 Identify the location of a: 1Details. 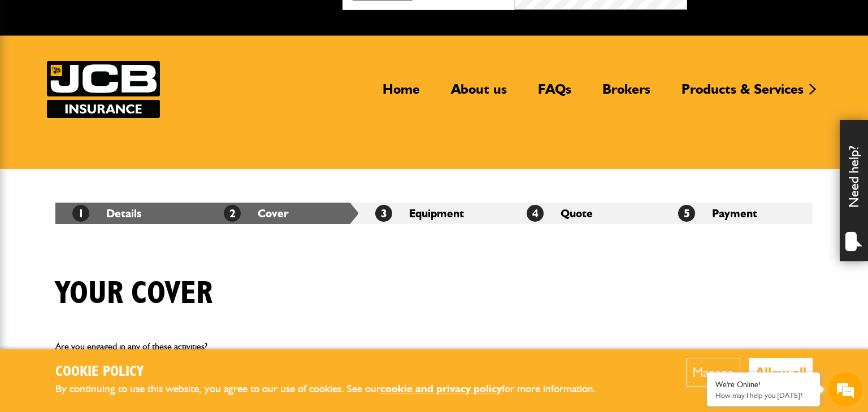
(107, 214).